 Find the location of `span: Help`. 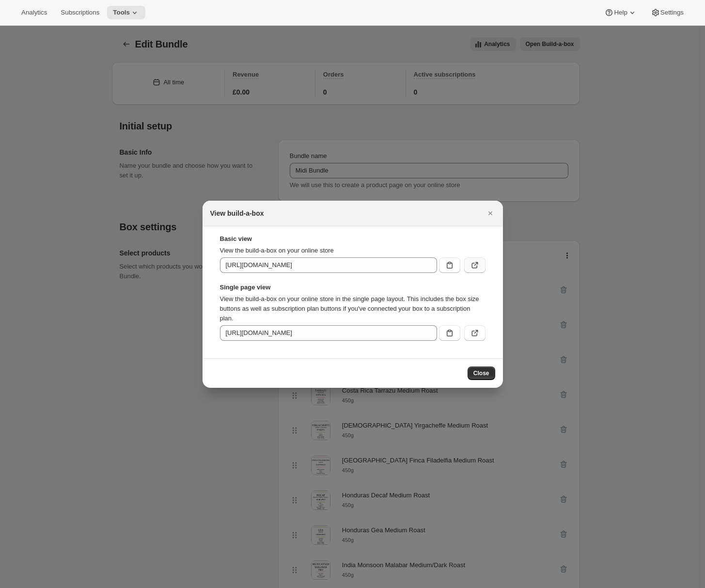

span: Help is located at coordinates (621, 13).